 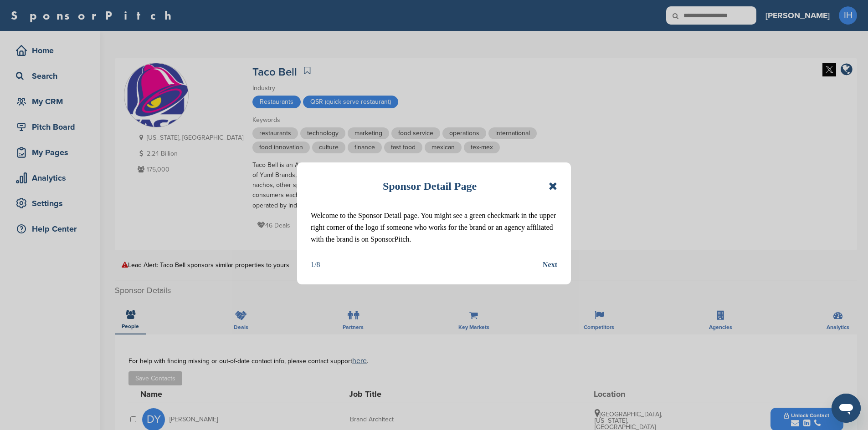 I want to click on div: 1/8, so click(x=316, y=265).